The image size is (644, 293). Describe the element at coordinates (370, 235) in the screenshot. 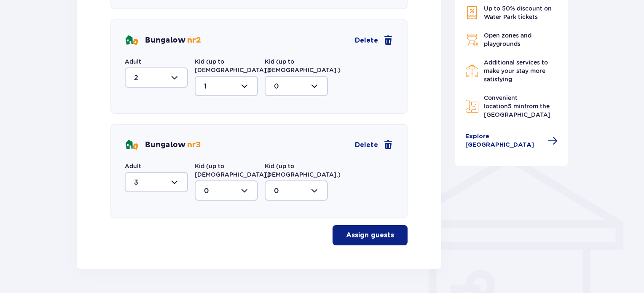

I see `p: Assign guests` at that location.